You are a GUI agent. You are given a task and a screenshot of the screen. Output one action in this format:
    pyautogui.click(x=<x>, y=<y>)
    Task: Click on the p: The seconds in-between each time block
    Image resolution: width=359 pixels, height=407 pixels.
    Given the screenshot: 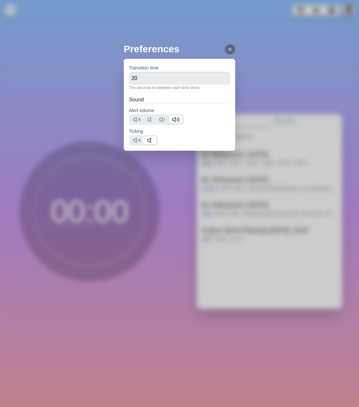 What is the action you would take?
    pyautogui.click(x=180, y=88)
    